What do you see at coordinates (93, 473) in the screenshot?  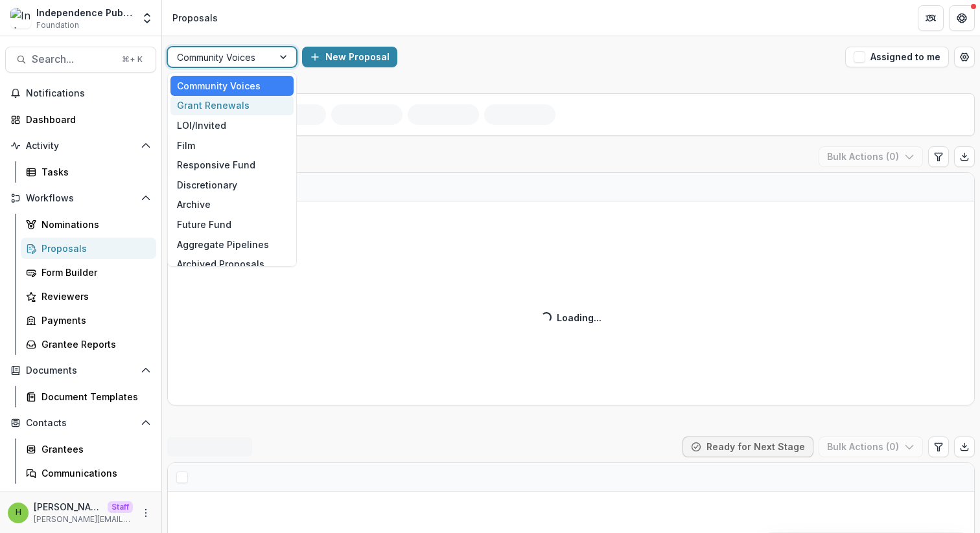 I see `div: Communications` at bounding box center [93, 473].